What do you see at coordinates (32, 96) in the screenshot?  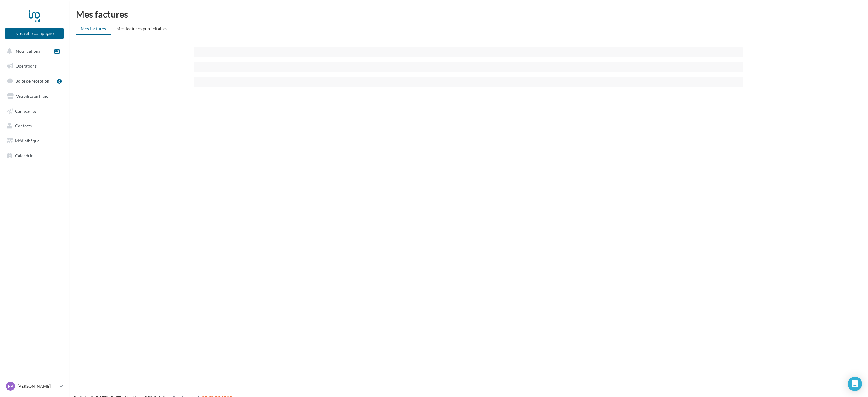 I see `span: Visibilité en ligne` at bounding box center [32, 96].